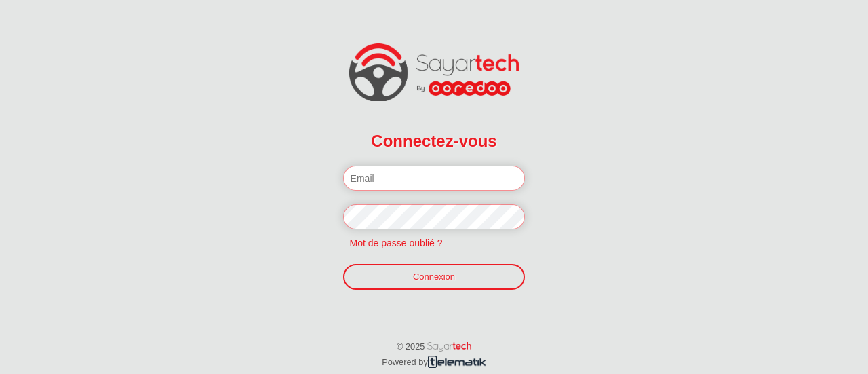 This screenshot has width=868, height=374. What do you see at coordinates (449, 347) in the screenshot?
I see `img: word_sayartech.png` at bounding box center [449, 347].